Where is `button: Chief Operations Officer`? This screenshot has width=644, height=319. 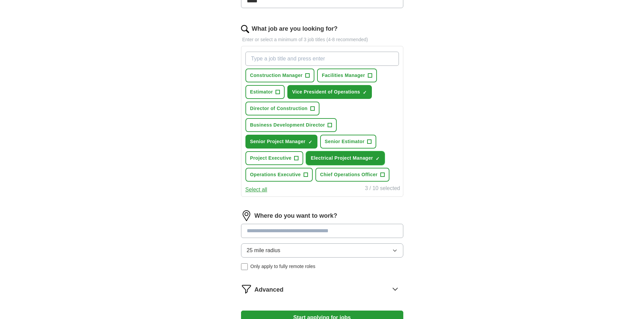 button: Chief Operations Officer is located at coordinates (353, 175).